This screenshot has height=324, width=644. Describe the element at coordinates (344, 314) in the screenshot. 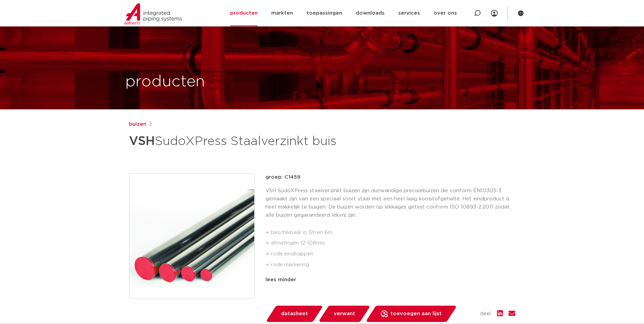

I see `a: verwant` at that location.